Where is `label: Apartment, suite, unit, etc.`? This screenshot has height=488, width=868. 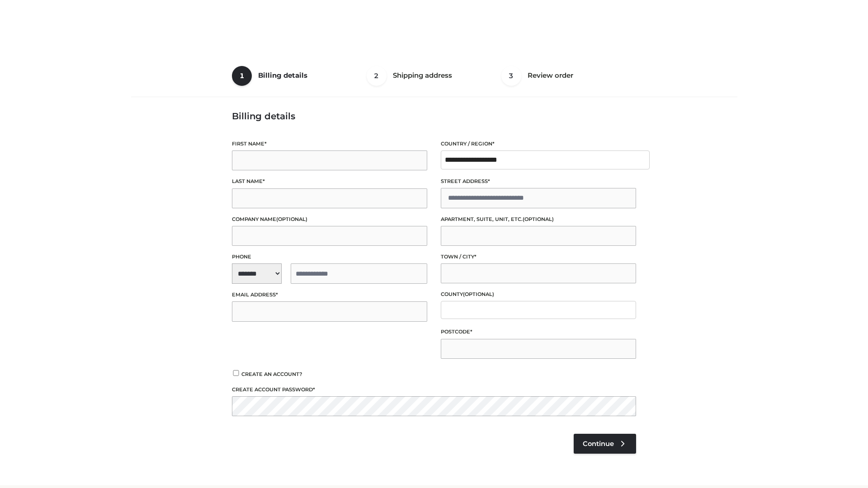
label: Apartment, suite, unit, etc. is located at coordinates (538, 219).